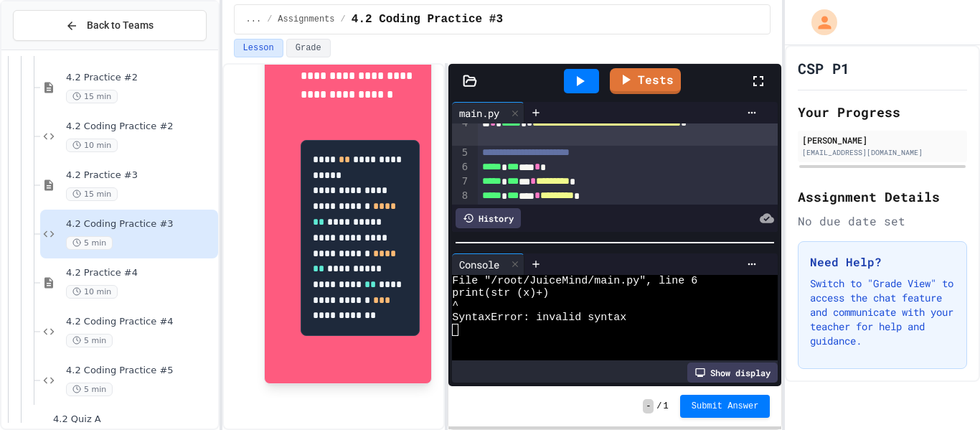 The height and width of the screenshot is (430, 980). Describe the element at coordinates (141, 77) in the screenshot. I see `span: 4.2 Practice #2` at that location.